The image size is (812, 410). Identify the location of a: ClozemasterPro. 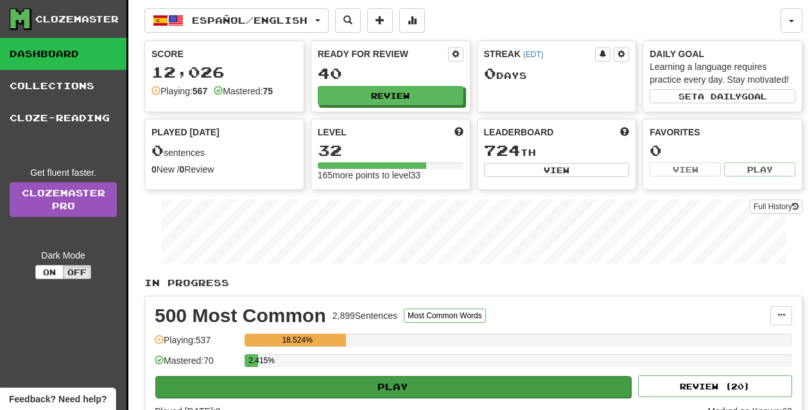
(63, 200).